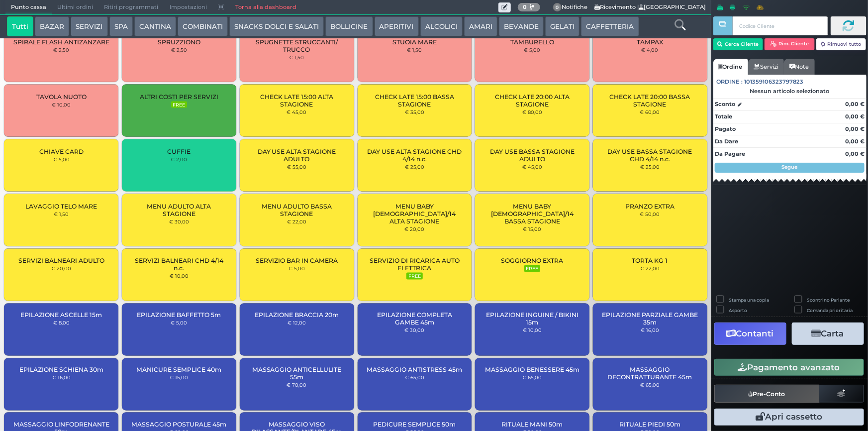  What do you see at coordinates (297, 210) in the screenshot?
I see `span: MENU ADULTO BASSA STAGIONE` at bounding box center [297, 210].